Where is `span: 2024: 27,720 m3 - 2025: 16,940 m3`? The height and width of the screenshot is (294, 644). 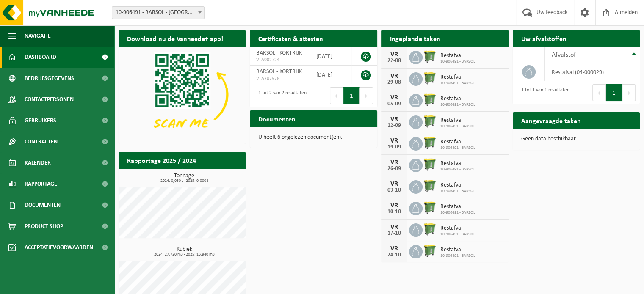
span: 2024: 27,720 m3 - 2025: 16,940 m3 is located at coordinates (184, 254).